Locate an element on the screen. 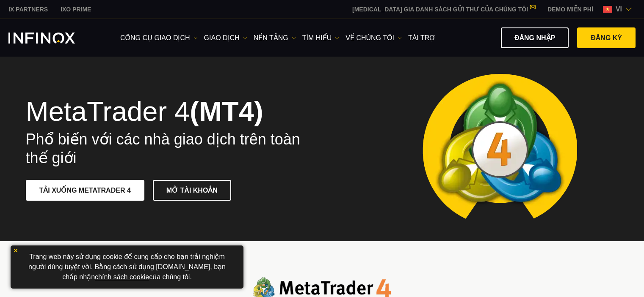 The height and width of the screenshot is (297, 644). h1: MetaTrader 4 is located at coordinates (168, 112).